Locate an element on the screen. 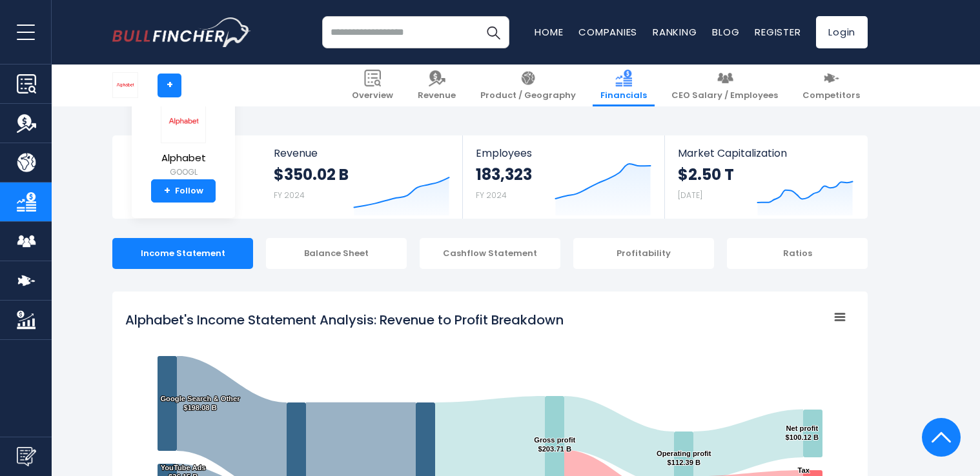 The height and width of the screenshot is (476, 980). a: Blog is located at coordinates (726, 32).